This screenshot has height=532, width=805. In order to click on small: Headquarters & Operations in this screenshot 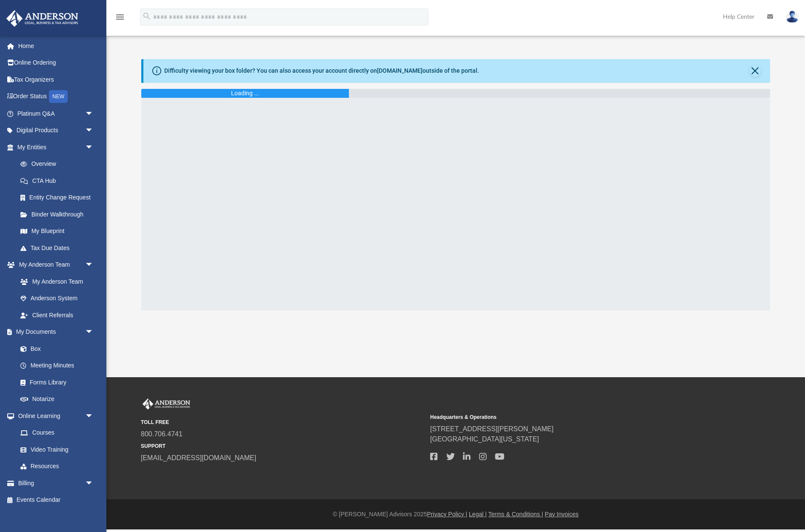, I will do `click(572, 417)`.